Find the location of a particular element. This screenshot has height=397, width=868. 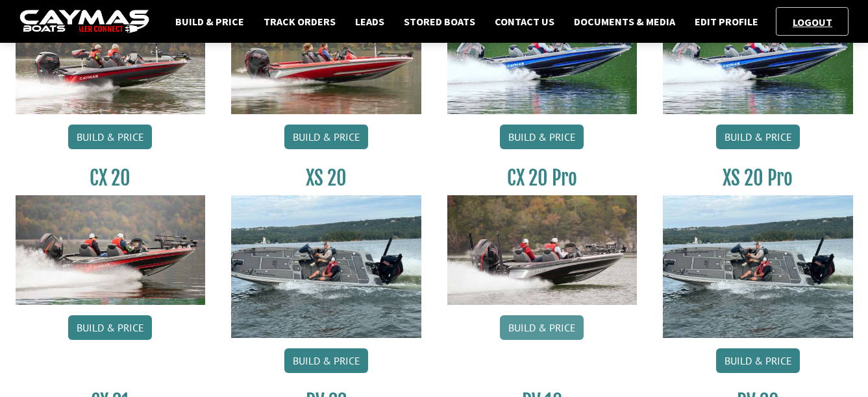

img: CX-20Pro_thumbnail.jpg is located at coordinates (542, 250).